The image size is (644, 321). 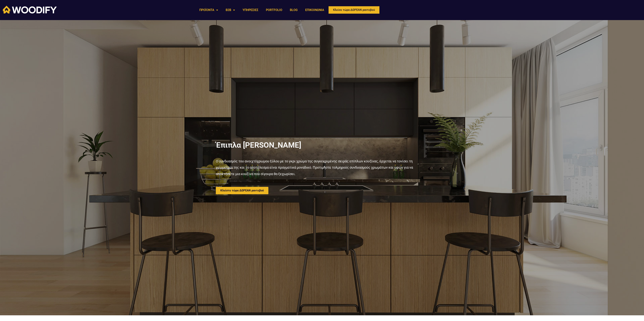 What do you see at coordinates (208, 10) in the screenshot?
I see `a: ΠΡΟΪΟΝΤΑ` at bounding box center [208, 10].